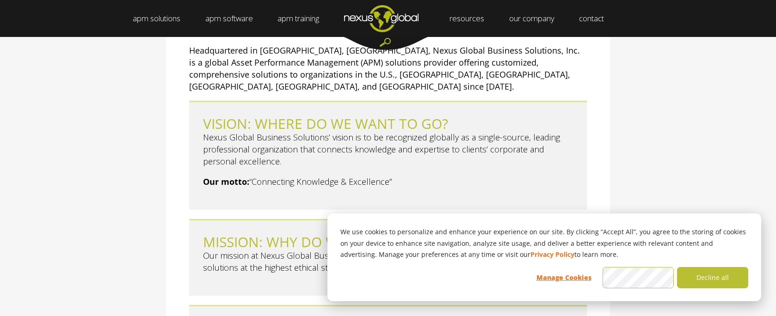 The width and height of the screenshot is (776, 316). What do you see at coordinates (544, 244) in the screenshot?
I see `p: We use cookies to personalize and enhance your experience on our site. By clicking “Accept All”, ...` at bounding box center [544, 244].